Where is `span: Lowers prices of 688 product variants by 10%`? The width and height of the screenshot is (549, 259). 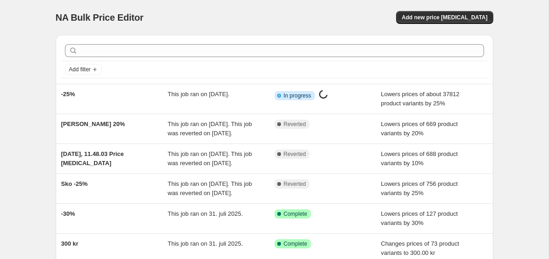
span: Lowers prices of 688 product variants by 10% is located at coordinates (419, 158).